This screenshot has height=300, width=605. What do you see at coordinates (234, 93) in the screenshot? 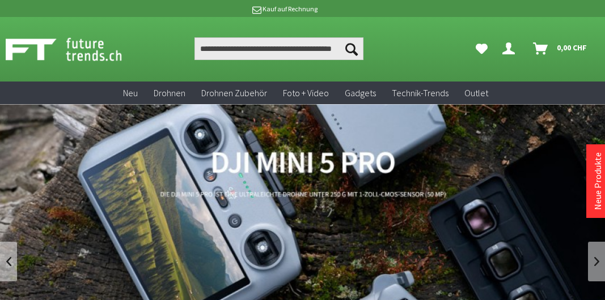
I see `span: Drohnen Zubehör` at bounding box center [234, 93].